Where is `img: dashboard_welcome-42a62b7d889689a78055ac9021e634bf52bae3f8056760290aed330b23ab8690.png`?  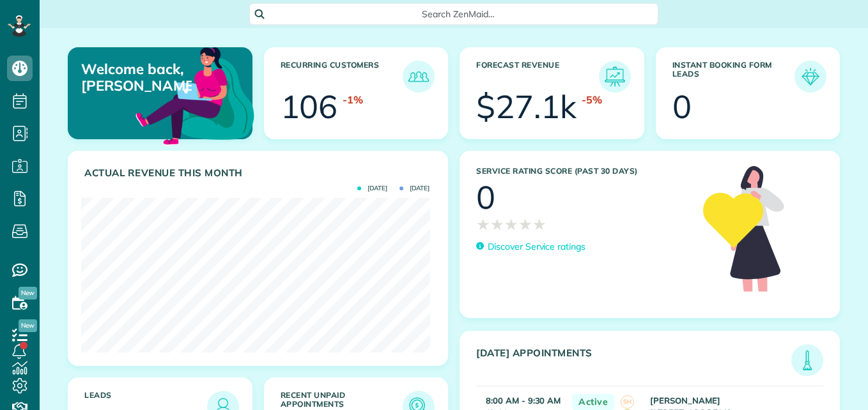
img: dashboard_welcome-42a62b7d889689a78055ac9021e634bf52bae3f8056760290aed330b23ab8690.png is located at coordinates (195, 94).